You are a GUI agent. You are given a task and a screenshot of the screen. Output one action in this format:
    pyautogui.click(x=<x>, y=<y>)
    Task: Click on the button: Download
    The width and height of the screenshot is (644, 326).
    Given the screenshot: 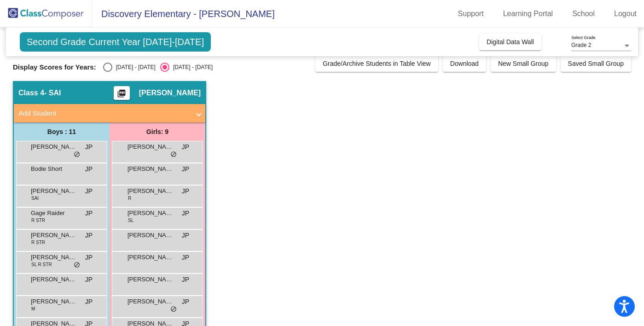 What is the action you would take?
    pyautogui.click(x=465, y=64)
    